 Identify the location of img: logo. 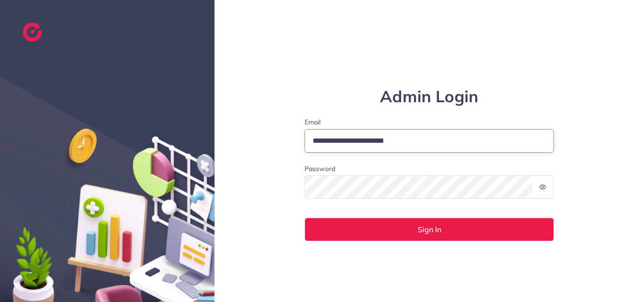
(32, 32).